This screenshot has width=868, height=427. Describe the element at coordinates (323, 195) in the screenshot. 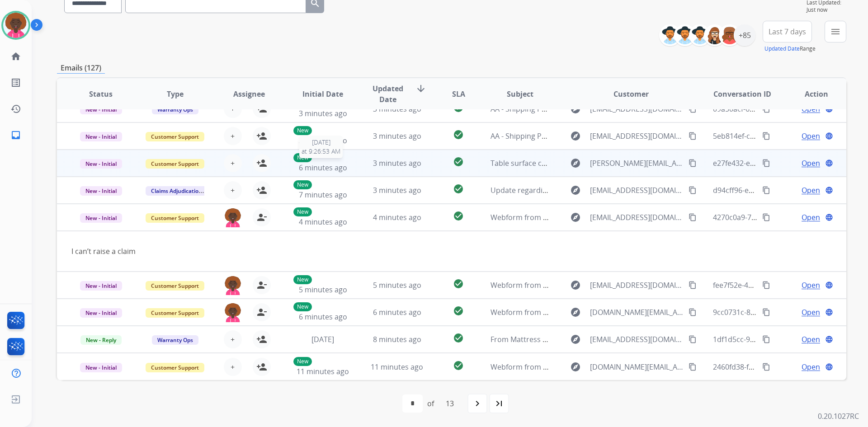

I see `span: 7 minutes ago` at that location.